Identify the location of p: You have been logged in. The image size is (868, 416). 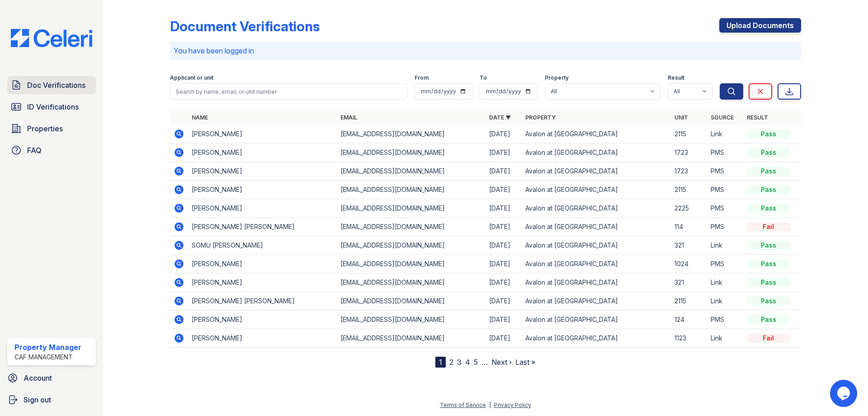
(485, 51).